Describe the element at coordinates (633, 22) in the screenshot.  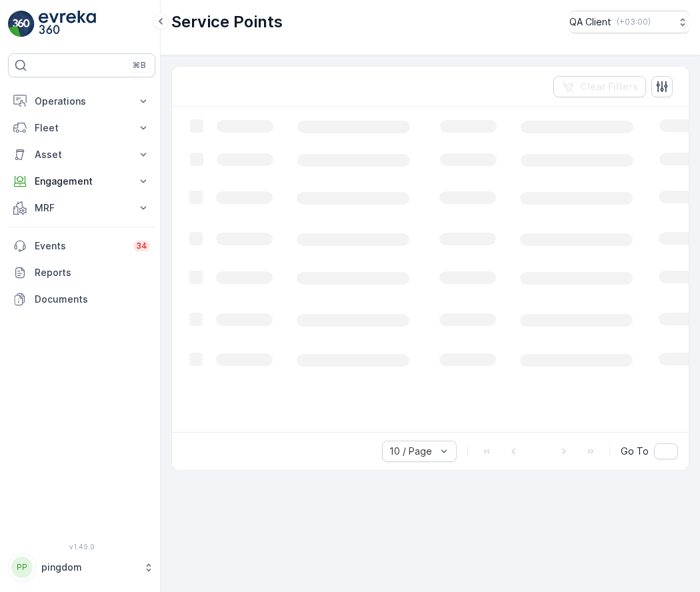
I see `p: ( +03:00 )` at that location.